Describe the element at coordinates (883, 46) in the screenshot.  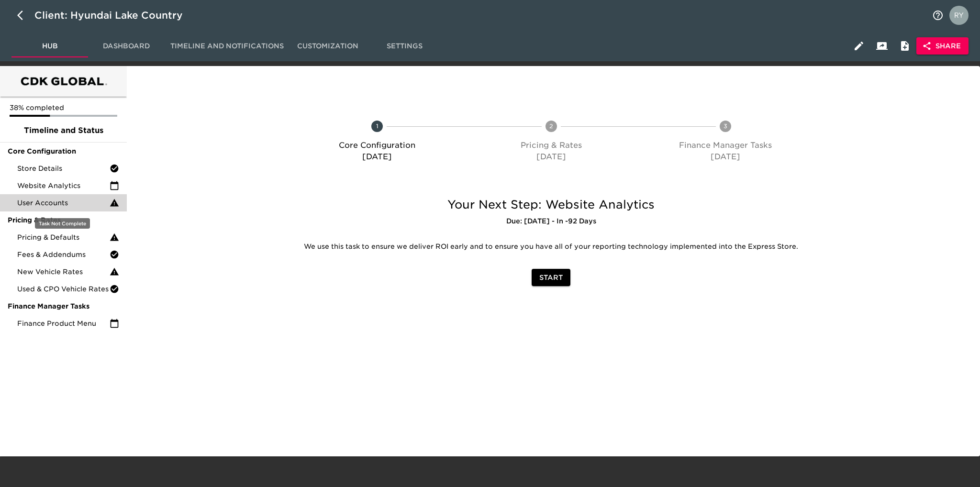
I see `button: Client View` at that location.